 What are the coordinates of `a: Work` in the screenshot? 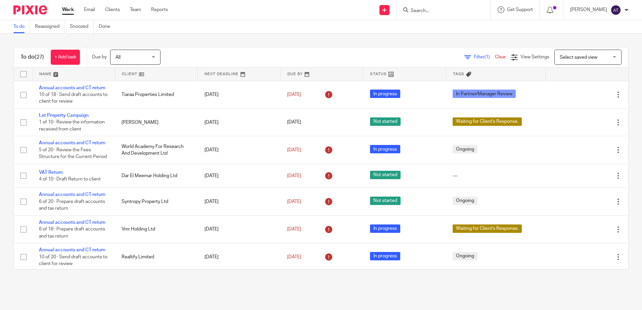 It's located at (68, 10).